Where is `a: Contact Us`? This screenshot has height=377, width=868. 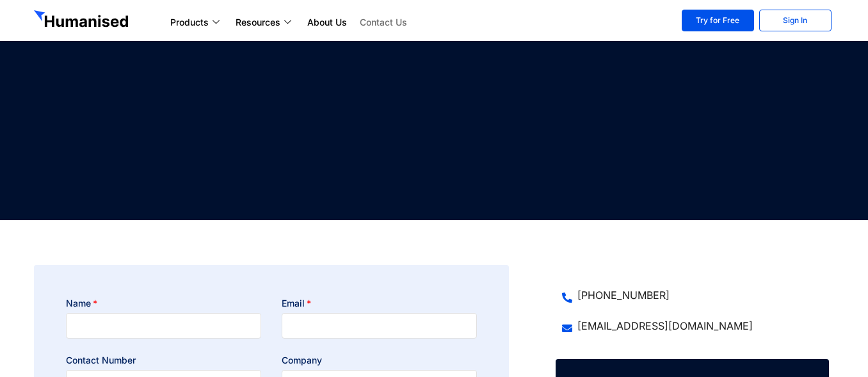 a: Contact Us is located at coordinates (384, 22).